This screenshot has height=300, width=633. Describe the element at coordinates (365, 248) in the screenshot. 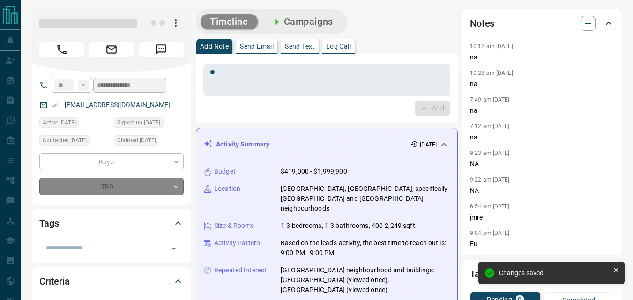

I see `p: Based on the lead's activity, the best time to reach out is: 9:00 PM - 9:00 PM` at that location.